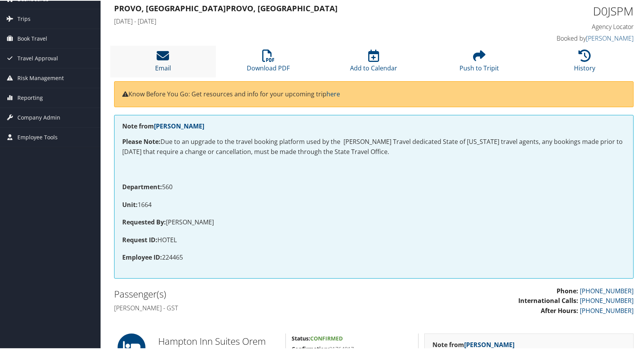 Image resolution: width=644 pixels, height=349 pixels. What do you see at coordinates (548, 299) in the screenshot?
I see `strong: International Calls:` at bounding box center [548, 299].